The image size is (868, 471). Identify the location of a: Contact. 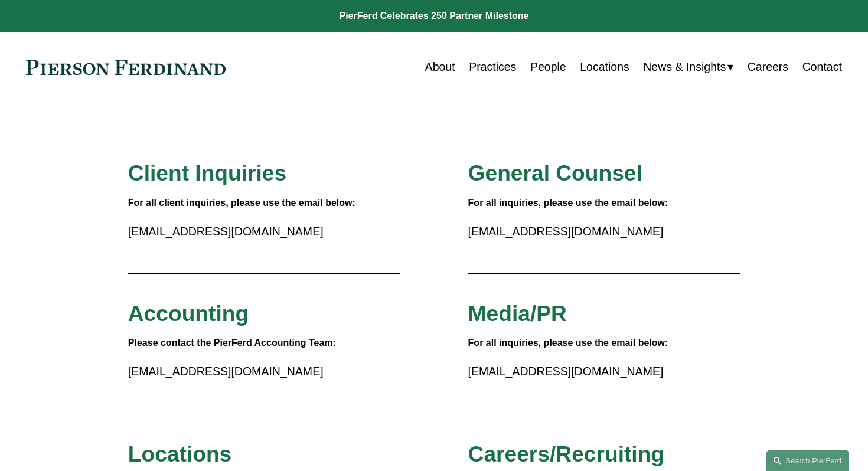
(822, 66).